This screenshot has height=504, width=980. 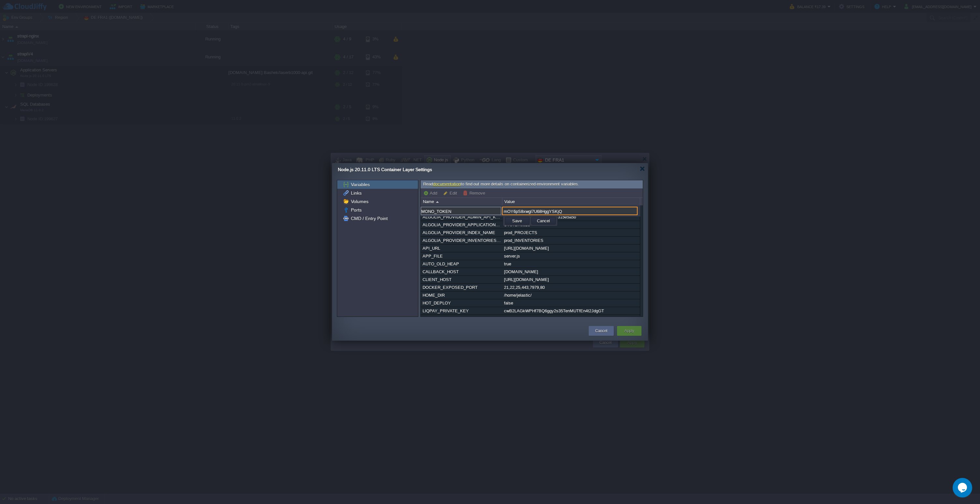 What do you see at coordinates (461, 232) in the screenshot?
I see `div: ALGOLIA_PROVIDER_INDEX_NAME` at bounding box center [461, 232].